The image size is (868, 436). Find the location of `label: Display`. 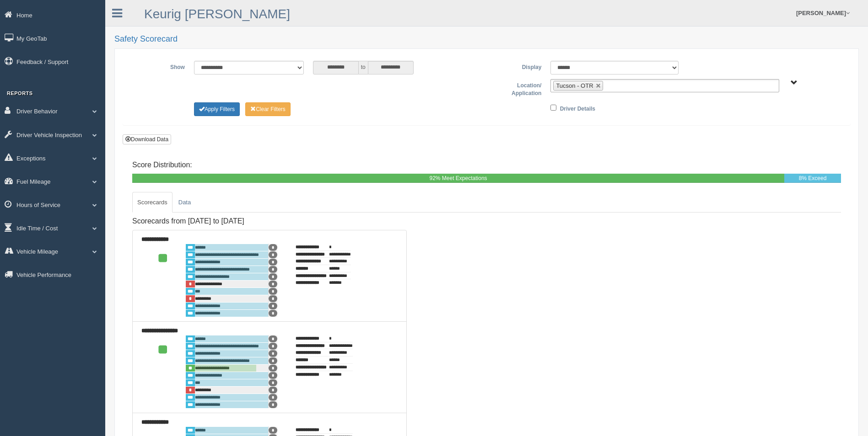

label: Display is located at coordinates (516, 66).